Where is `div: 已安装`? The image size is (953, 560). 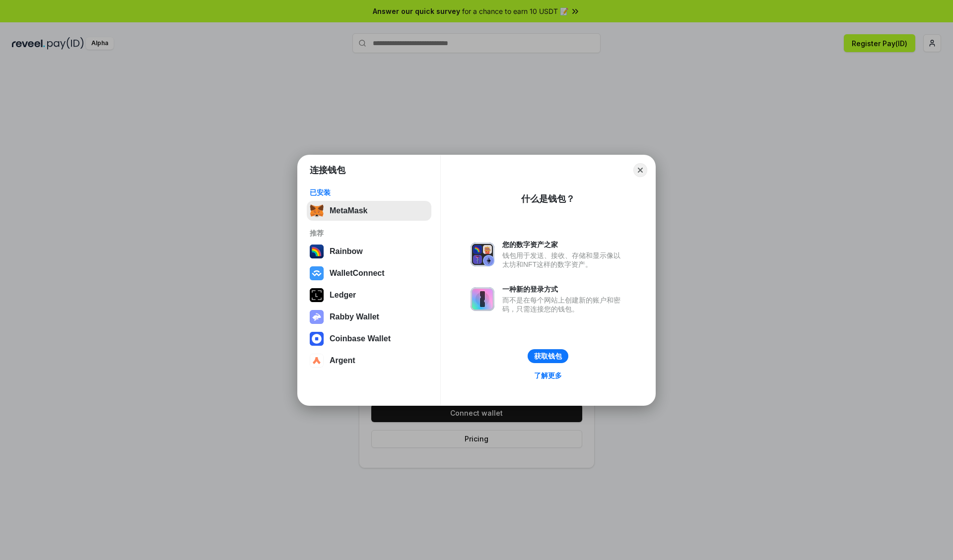 div: 已安装 is located at coordinates (369, 192).